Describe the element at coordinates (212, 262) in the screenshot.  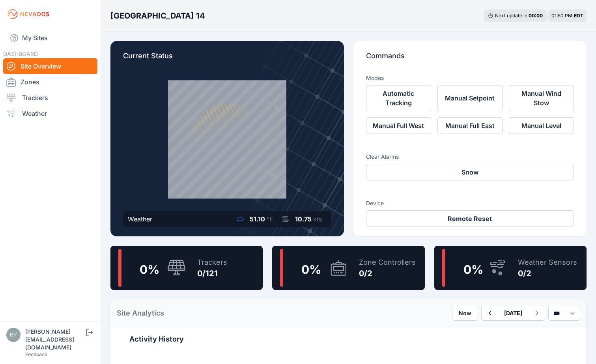
I see `div: Trackers` at that location.